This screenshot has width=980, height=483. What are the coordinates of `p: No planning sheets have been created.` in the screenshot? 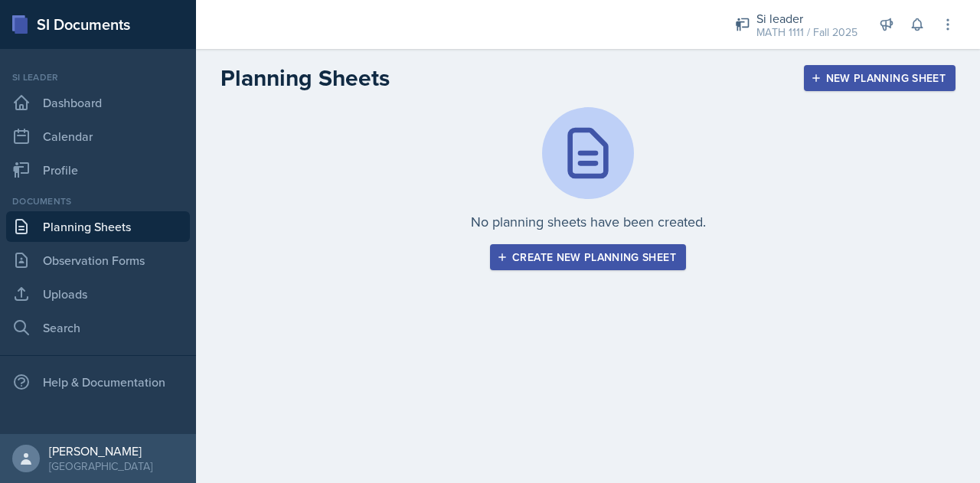 It's located at (588, 221).